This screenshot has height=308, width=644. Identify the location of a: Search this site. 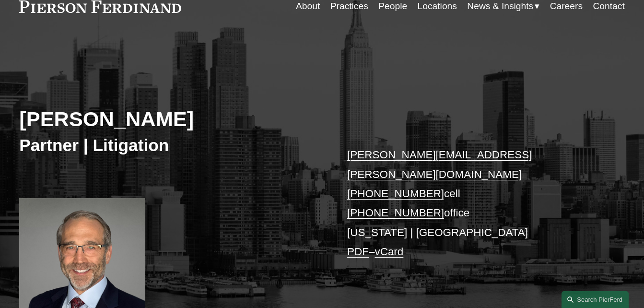
(595, 299).